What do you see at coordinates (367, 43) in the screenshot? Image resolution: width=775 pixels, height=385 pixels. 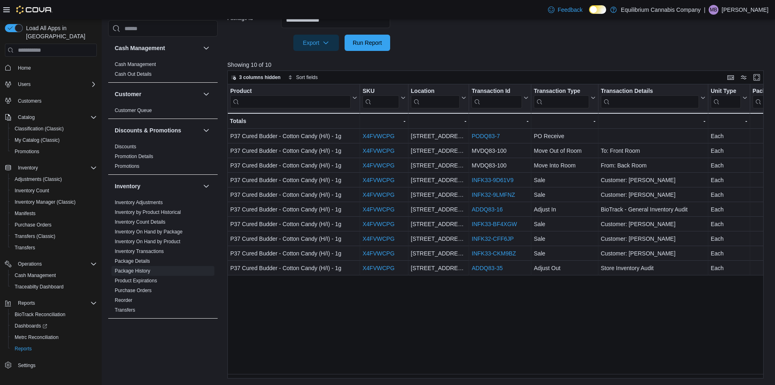 I see `span: Run Report` at bounding box center [367, 43].